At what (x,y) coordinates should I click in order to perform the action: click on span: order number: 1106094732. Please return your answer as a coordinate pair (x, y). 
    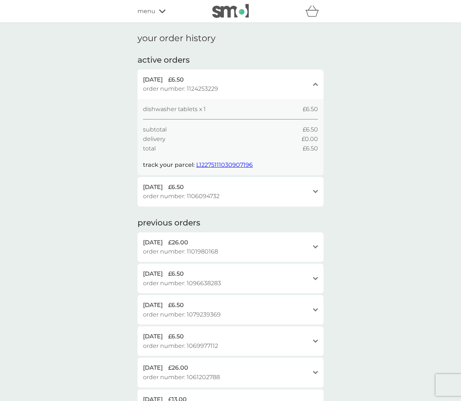
    Looking at the image, I should click on (181, 197).